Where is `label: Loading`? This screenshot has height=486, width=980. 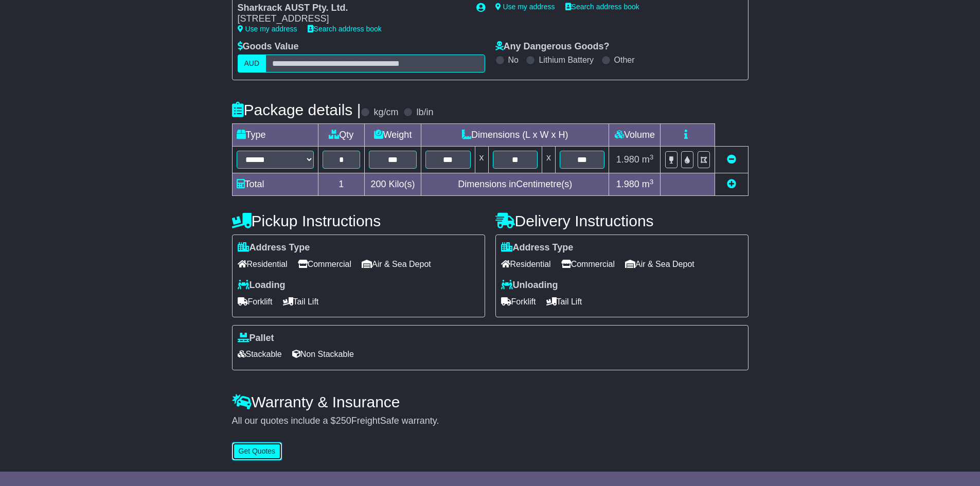 label: Loading is located at coordinates (261, 286).